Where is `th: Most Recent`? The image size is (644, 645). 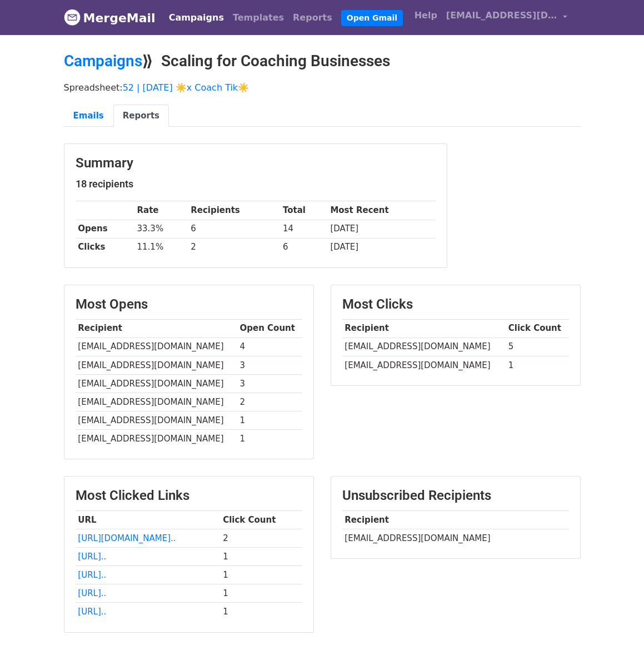 th: Most Recent is located at coordinates (382, 210).